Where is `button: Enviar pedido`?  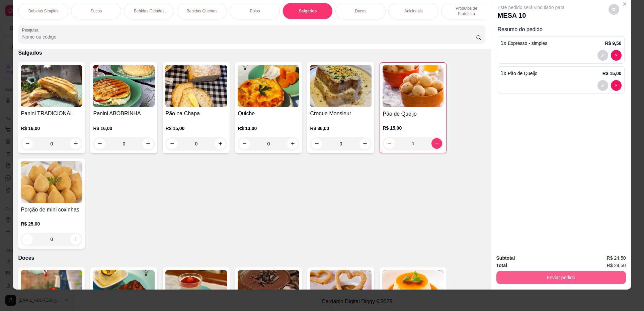
button: Enviar pedido is located at coordinates (561, 277).